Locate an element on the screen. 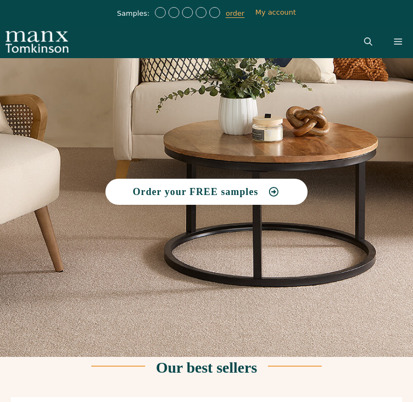 This screenshot has width=413, height=402. h2: Our best sellers is located at coordinates (207, 368).